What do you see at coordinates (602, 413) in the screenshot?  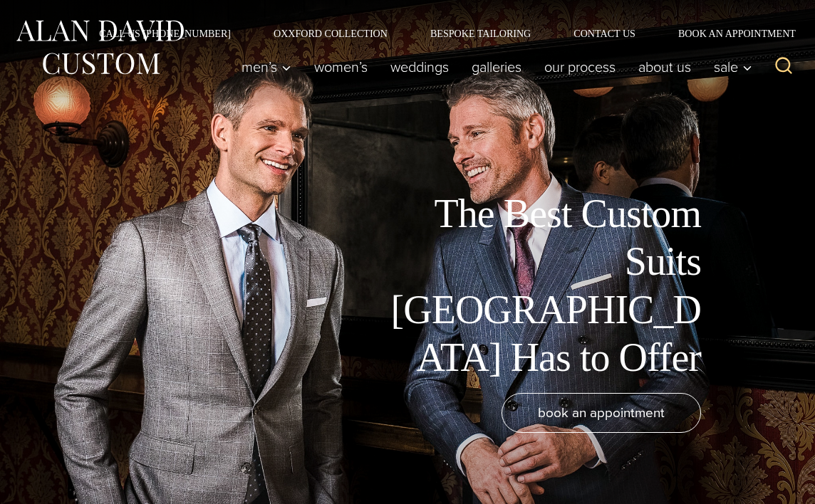 I see `a: book an appointment` at bounding box center [602, 413].